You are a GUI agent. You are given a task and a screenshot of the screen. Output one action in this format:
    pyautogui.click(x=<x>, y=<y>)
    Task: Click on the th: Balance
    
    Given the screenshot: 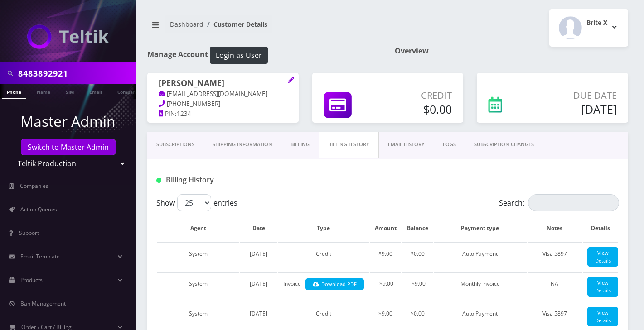 What is the action you would take?
    pyautogui.click(x=418, y=228)
    